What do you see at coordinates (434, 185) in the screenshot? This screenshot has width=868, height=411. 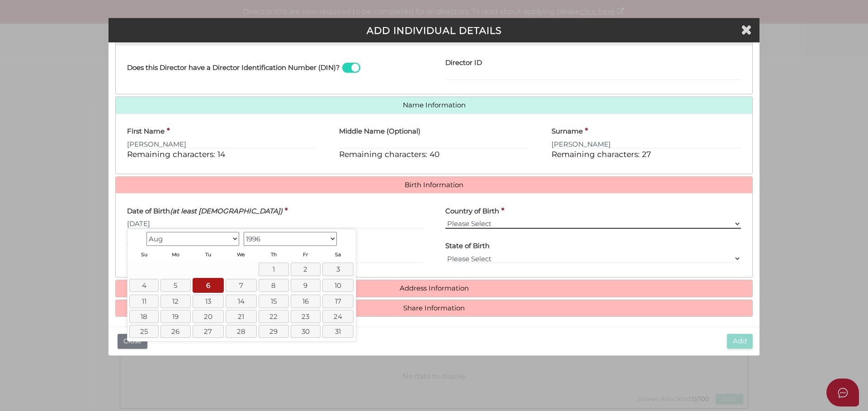 I see `a: Birth Information` at bounding box center [434, 185].